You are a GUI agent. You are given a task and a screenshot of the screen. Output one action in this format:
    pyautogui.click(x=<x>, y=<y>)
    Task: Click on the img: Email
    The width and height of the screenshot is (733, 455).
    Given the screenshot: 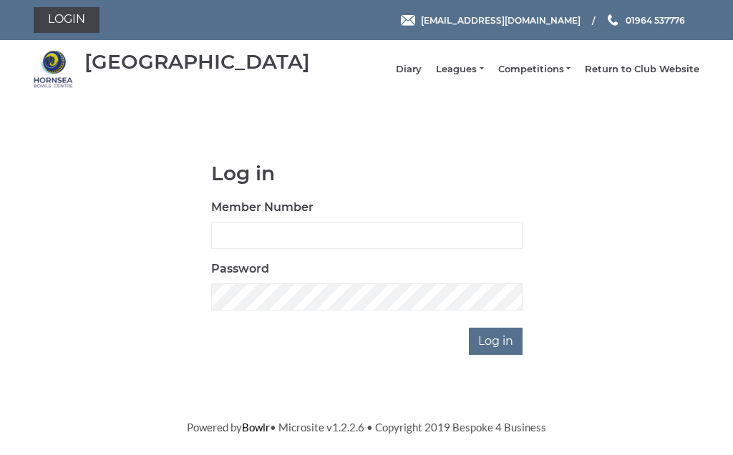 What is the action you would take?
    pyautogui.click(x=408, y=20)
    